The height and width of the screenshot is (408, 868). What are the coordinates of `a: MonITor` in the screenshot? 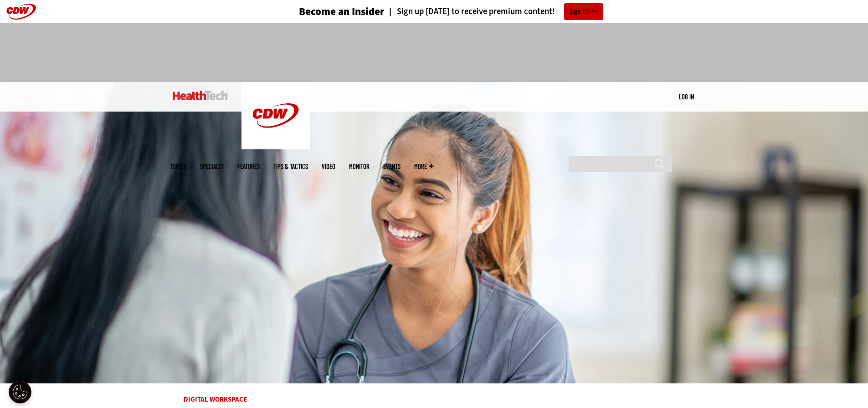 It's located at (359, 166).